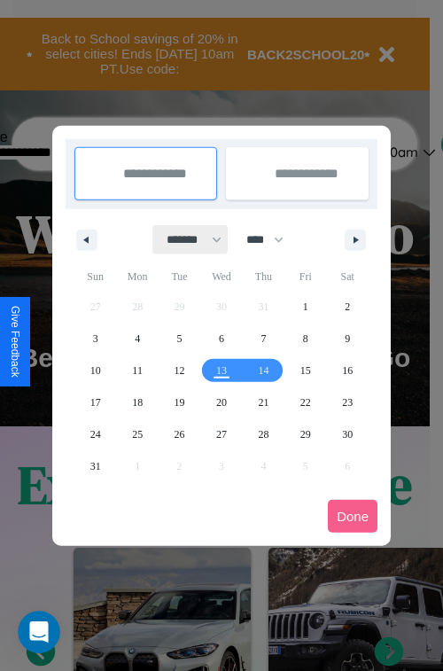 Image resolution: width=443 pixels, height=671 pixels. Describe the element at coordinates (347, 434) in the screenshot. I see `button: 30` at that location.